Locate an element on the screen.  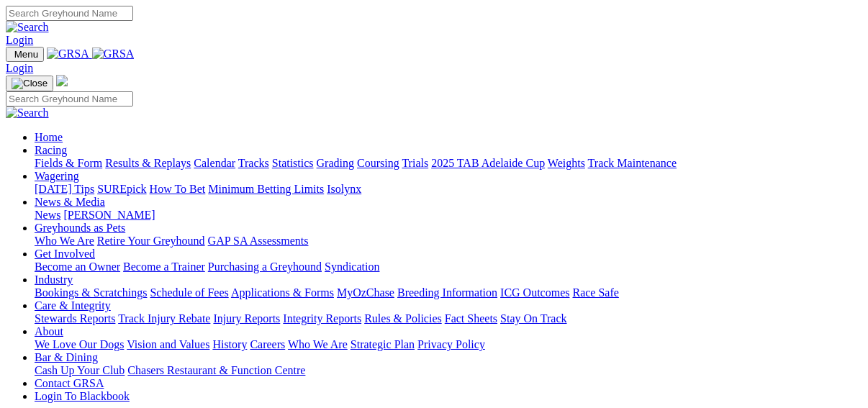
div: Bar & Dining is located at coordinates (449, 371).